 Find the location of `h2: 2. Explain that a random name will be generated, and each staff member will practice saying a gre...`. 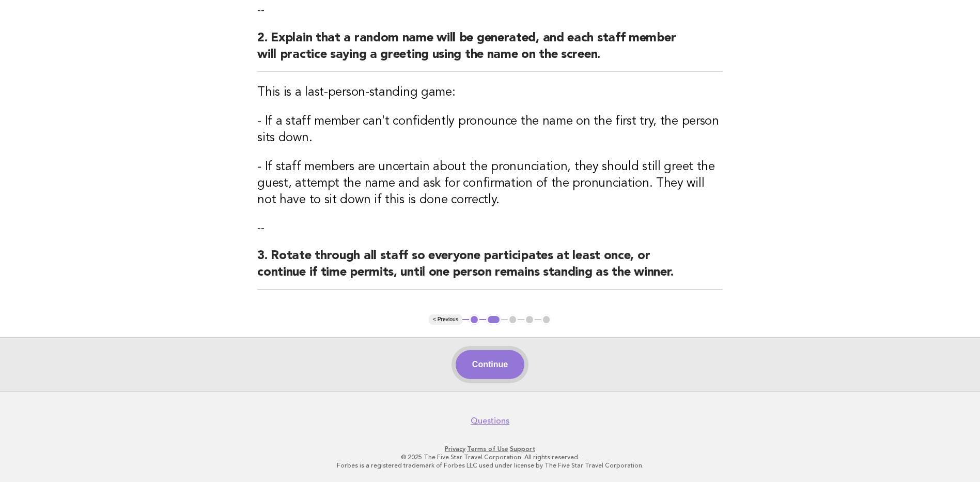

h2: 2. Explain that a random name will be generated, and each staff member will practice saying a gre... is located at coordinates (490, 51).